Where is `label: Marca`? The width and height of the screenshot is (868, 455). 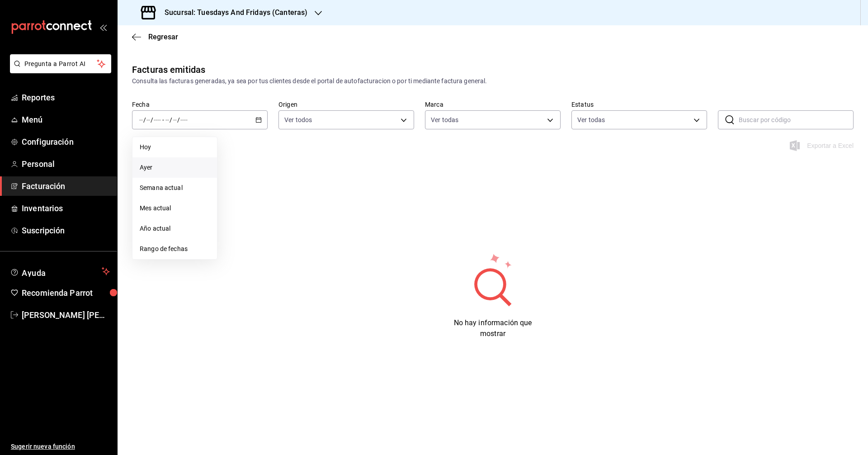
label: Marca is located at coordinates (493, 105).